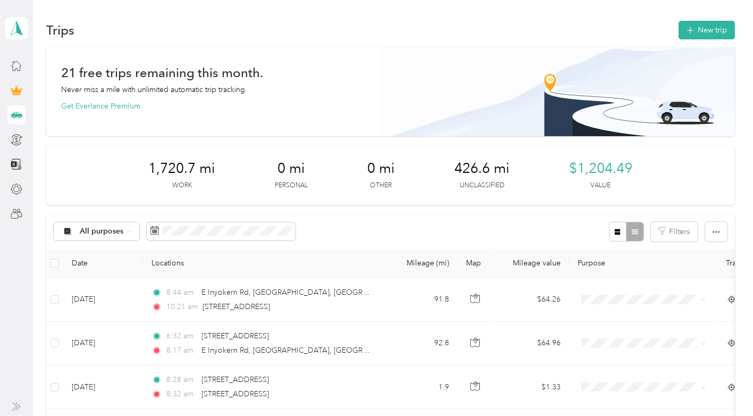 The image size is (753, 416). What do you see at coordinates (482, 169) in the screenshot?
I see `span: 426.6 mi` at bounding box center [482, 169].